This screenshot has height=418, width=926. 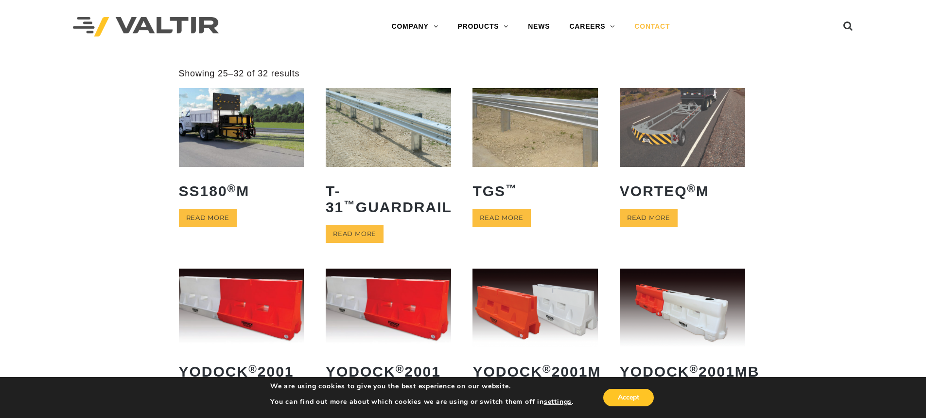 What do you see at coordinates (535, 371) in the screenshot?
I see `h2: Yodock 2001M` at bounding box center [535, 371].